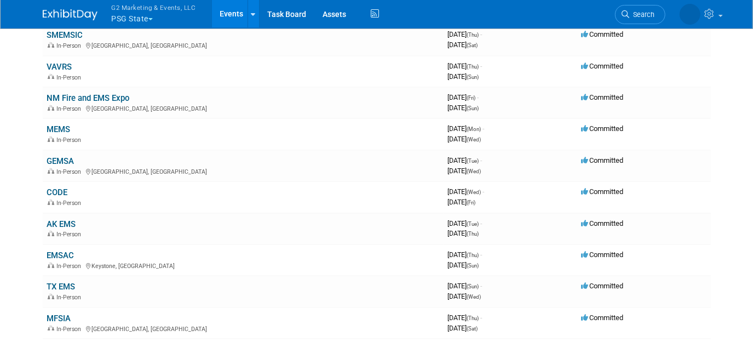 Image resolution: width=753 pixels, height=353 pixels. What do you see at coordinates (59, 129) in the screenshot?
I see `a: MEMS` at bounding box center [59, 129].